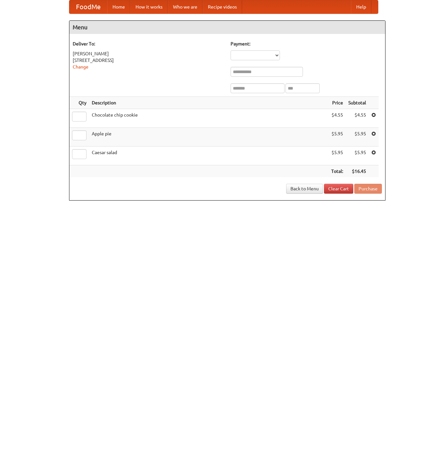 The width and height of the screenshot is (447, 466). I want to click on a: Change, so click(81, 67).